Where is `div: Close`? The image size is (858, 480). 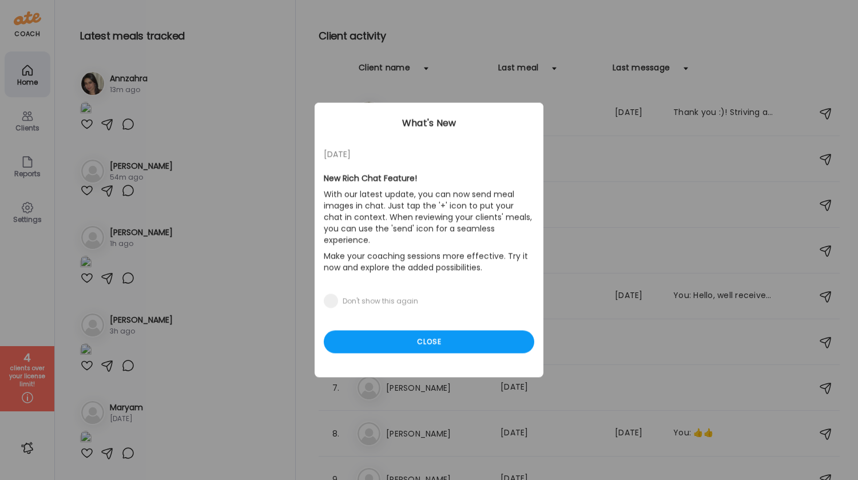
div: Close is located at coordinates (429, 342).